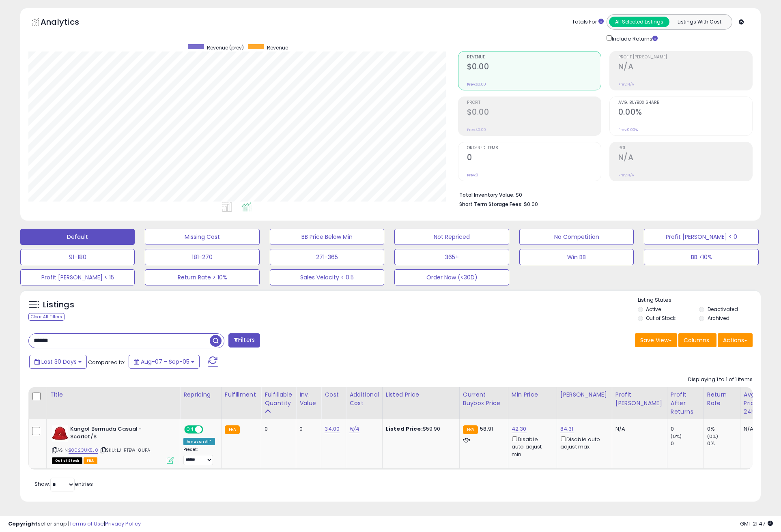  I want to click on a: N/A, so click(354, 429).